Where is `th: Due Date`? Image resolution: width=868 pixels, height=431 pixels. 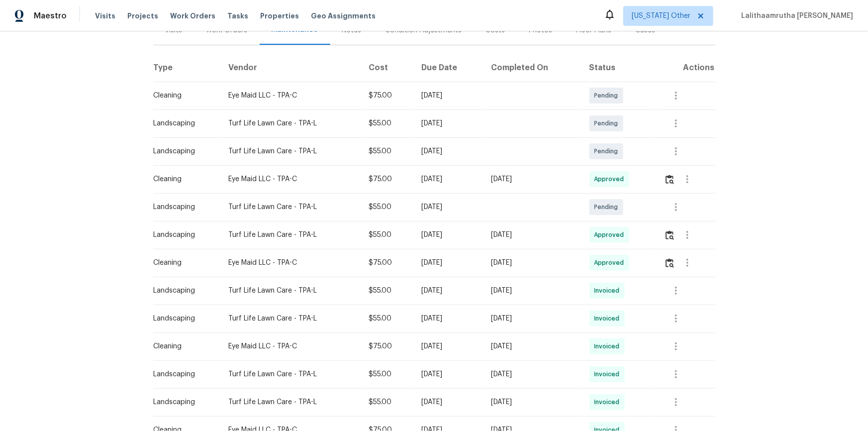 th: Due Date is located at coordinates (449, 68).